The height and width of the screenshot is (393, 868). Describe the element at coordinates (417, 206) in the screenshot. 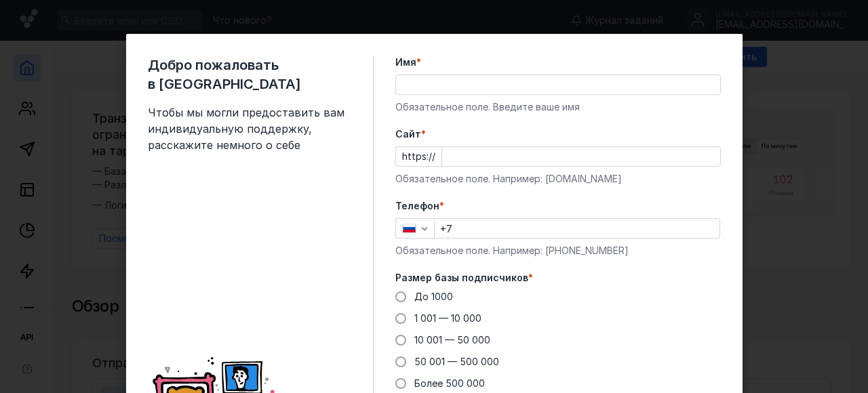

I see `span: Телефон` at that location.